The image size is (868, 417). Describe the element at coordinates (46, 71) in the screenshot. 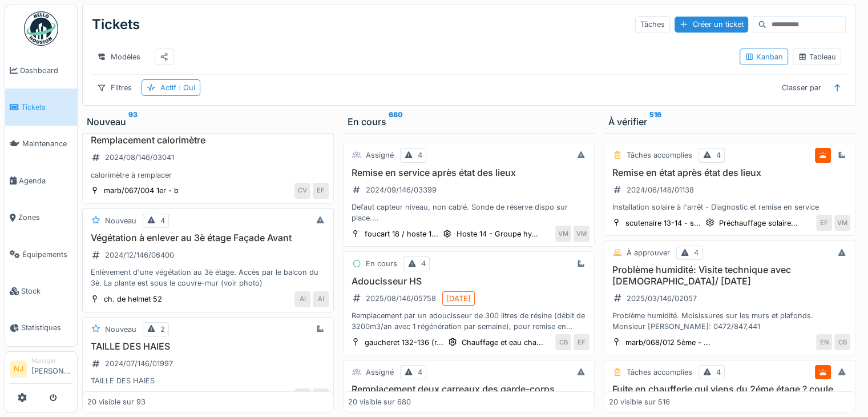

I see `span: Dashboard` at that location.